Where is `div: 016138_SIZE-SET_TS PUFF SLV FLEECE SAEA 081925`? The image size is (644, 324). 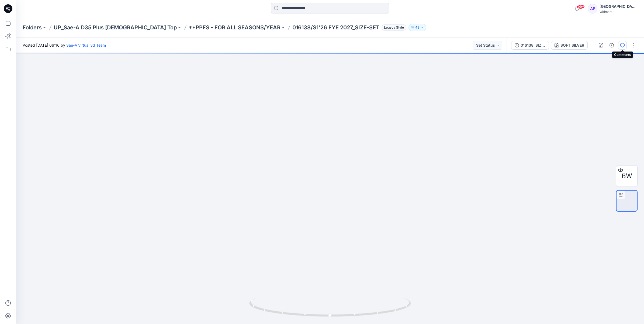
div: 016138_SIZE-SET_TS PUFF SLV FLEECE SAEA 081925 is located at coordinates (533, 45).